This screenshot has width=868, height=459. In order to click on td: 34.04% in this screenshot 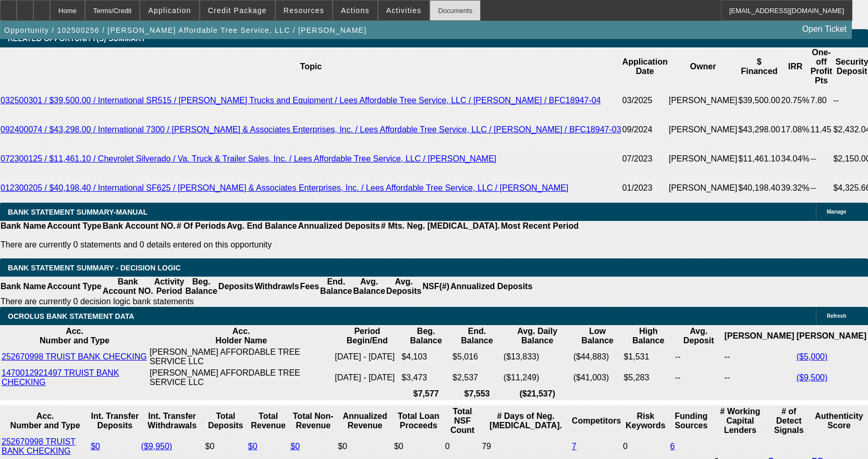, I will do `click(795, 159)`.